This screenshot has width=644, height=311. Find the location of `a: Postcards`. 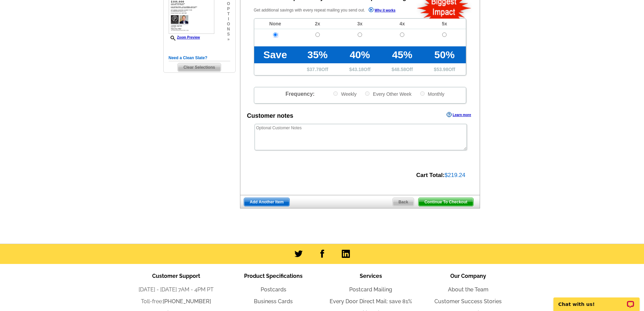

a: Postcards is located at coordinates (273, 289).